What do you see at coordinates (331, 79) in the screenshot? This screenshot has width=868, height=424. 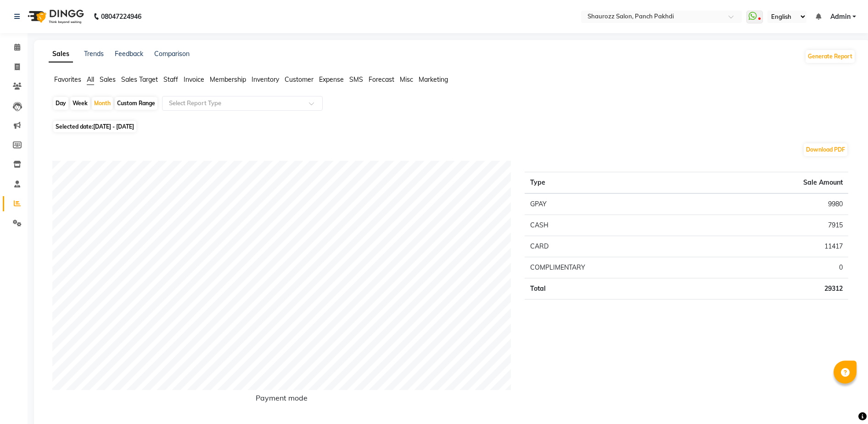 I see `span: Expense` at bounding box center [331, 79].